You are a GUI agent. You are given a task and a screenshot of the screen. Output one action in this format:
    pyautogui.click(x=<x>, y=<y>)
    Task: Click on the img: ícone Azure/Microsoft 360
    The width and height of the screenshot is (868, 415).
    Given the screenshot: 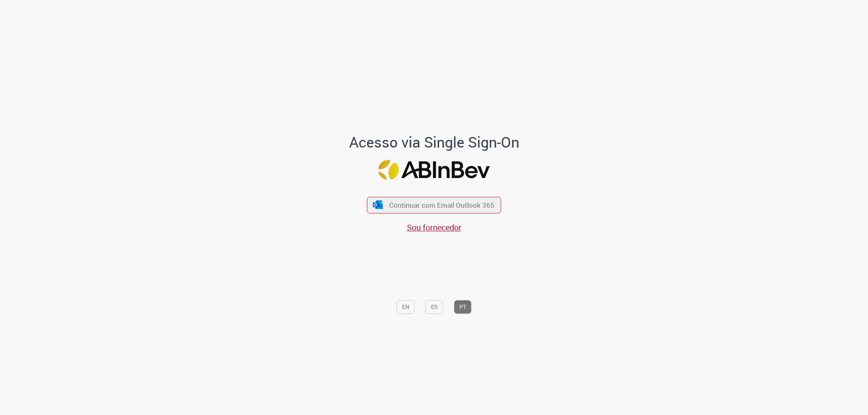 What is the action you would take?
    pyautogui.click(x=378, y=205)
    